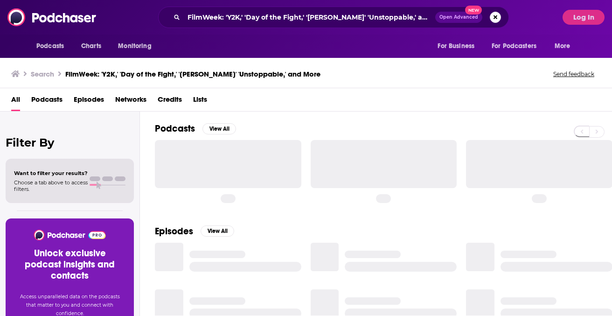 This screenshot has height=316, width=612. What do you see at coordinates (51, 186) in the screenshot?
I see `span: Choose a tab above to access filters.` at bounding box center [51, 186].